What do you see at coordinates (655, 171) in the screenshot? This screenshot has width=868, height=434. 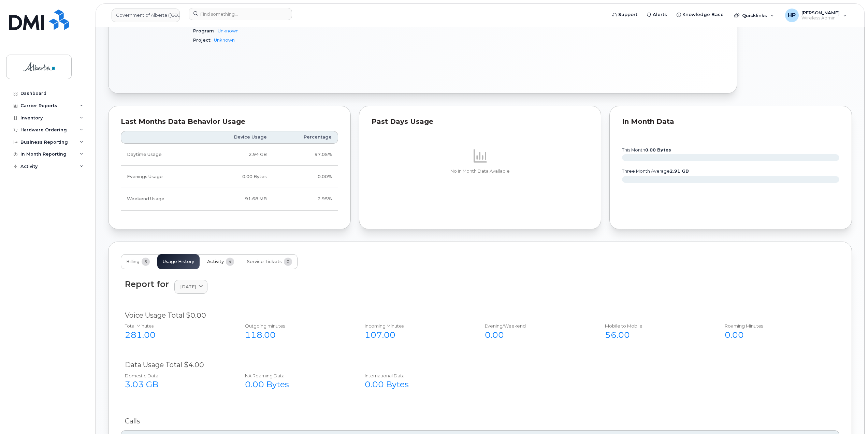 I see `text: three month average` at bounding box center [655, 171].